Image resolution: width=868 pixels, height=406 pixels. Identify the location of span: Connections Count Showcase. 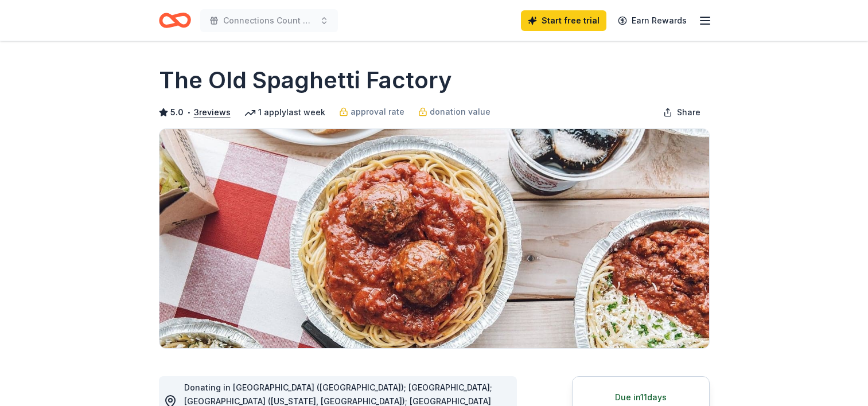
(269, 20).